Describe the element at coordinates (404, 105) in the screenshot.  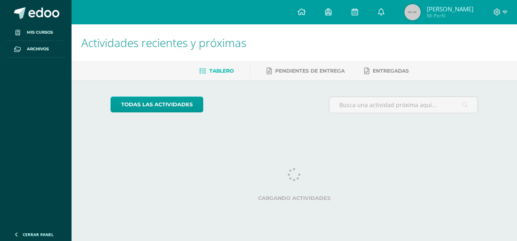
I see `input: Busca una actividad próxima aquí...` at that location.